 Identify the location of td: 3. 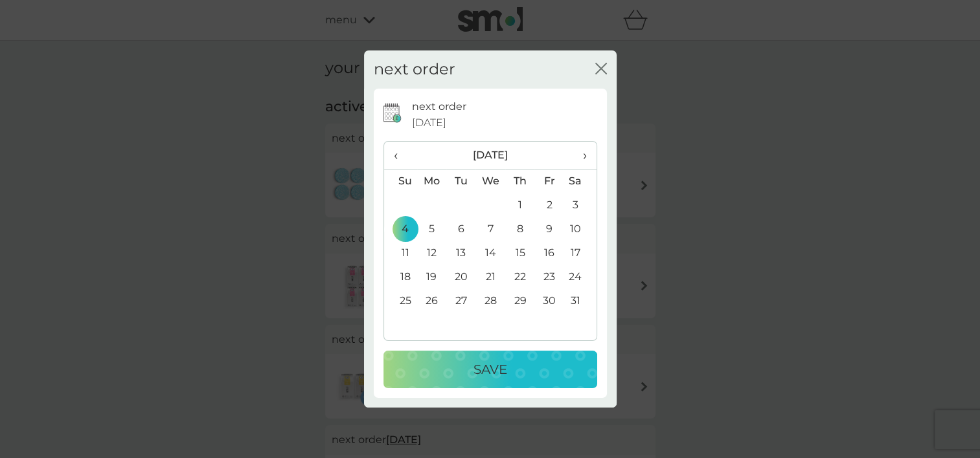
(579, 205).